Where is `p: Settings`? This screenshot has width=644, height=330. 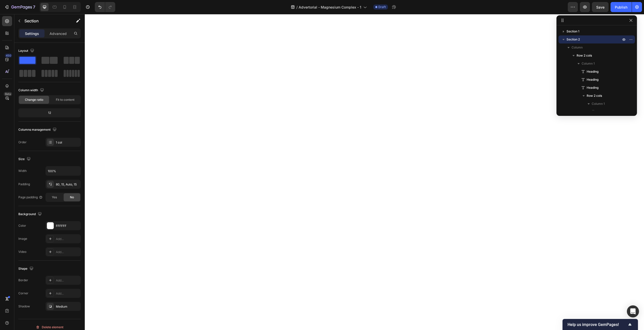
p: Settings is located at coordinates (32, 34).